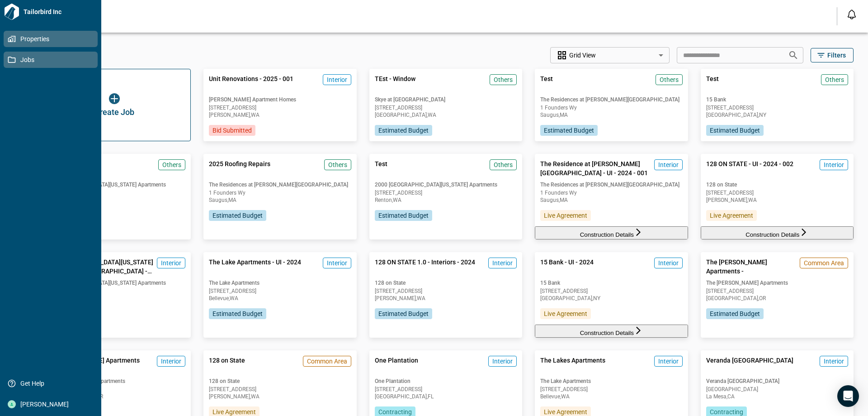 The image size is (868, 416). What do you see at coordinates (610, 55) in the screenshot?
I see `div: Without label` at bounding box center [610, 55].